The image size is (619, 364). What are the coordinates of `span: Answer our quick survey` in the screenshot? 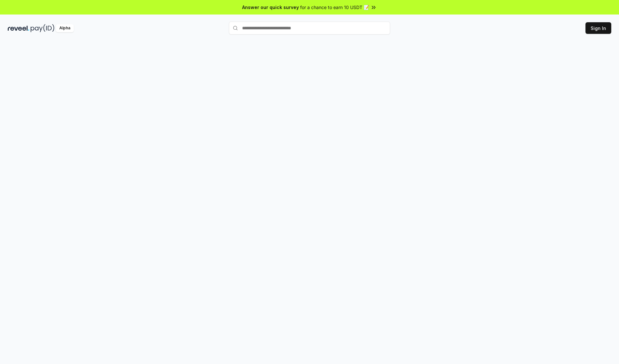 It's located at (270, 7).